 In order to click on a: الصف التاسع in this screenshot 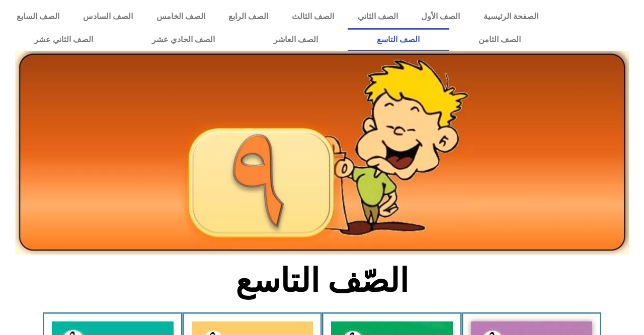, I will do `click(398, 40)`.